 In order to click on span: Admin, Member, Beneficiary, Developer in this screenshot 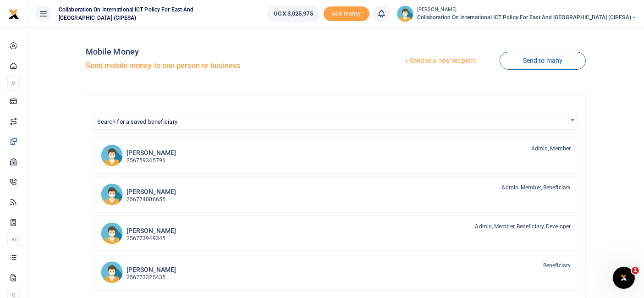, I will do `click(523, 226)`.